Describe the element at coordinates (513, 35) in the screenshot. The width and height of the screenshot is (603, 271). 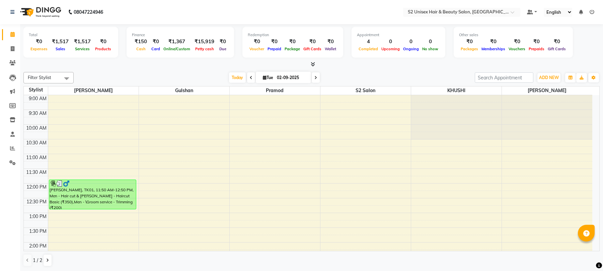
I see `div: Other sales` at that location.